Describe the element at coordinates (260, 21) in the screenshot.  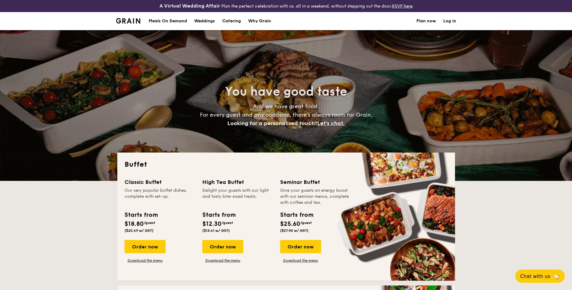
I see `a: Why Grain` at that location.